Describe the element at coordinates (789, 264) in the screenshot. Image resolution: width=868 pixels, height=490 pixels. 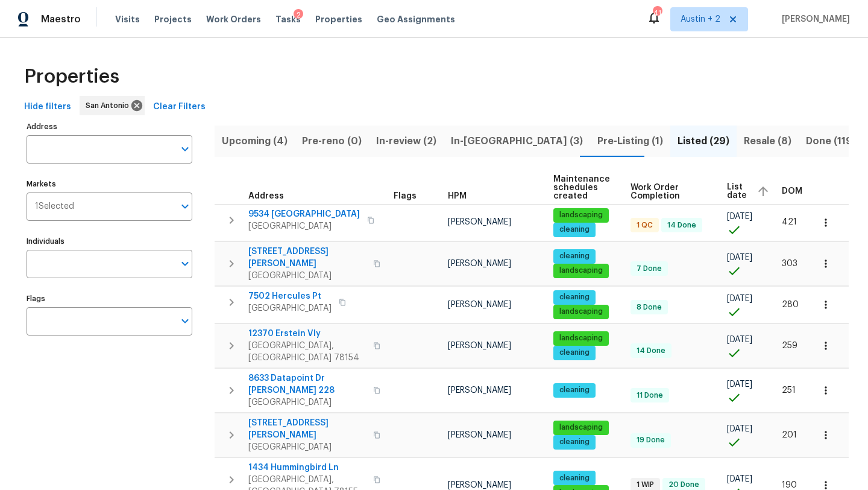
I see `span: 303` at that location.